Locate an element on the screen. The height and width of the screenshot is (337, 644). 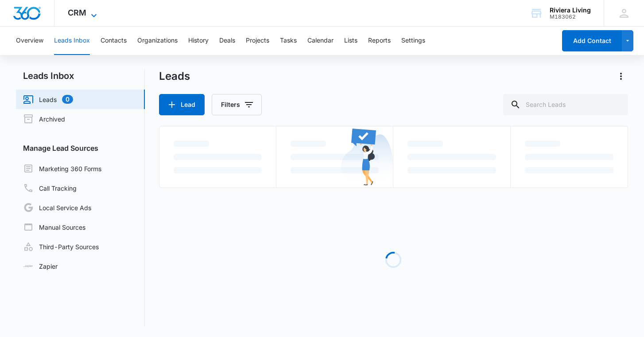
button: Lists is located at coordinates (351, 41).